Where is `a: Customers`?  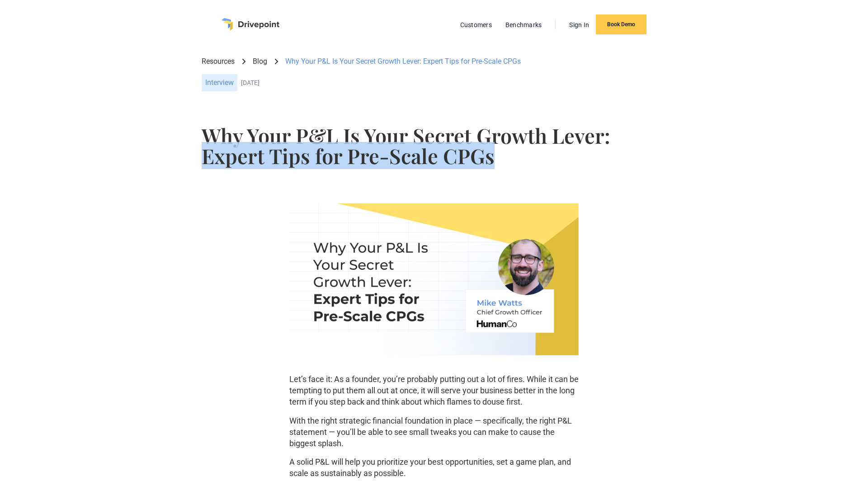 a: Customers is located at coordinates (476, 25).